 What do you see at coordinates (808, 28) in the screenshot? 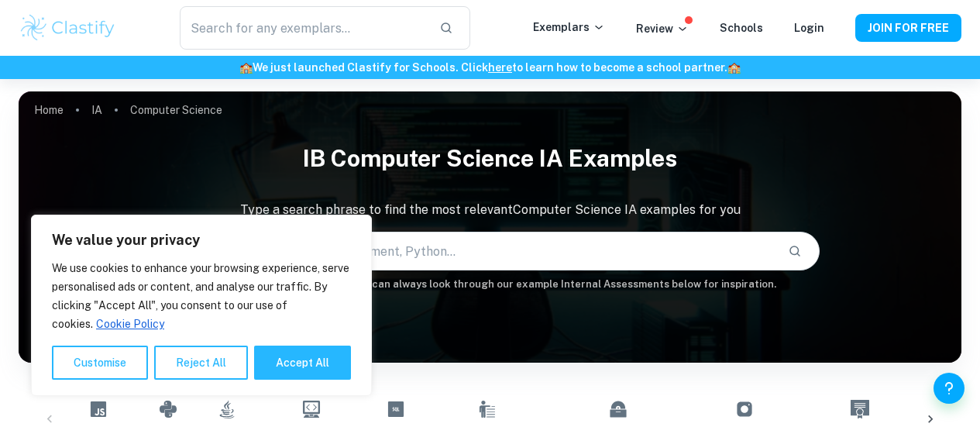
I see `a: Login` at bounding box center [808, 28].